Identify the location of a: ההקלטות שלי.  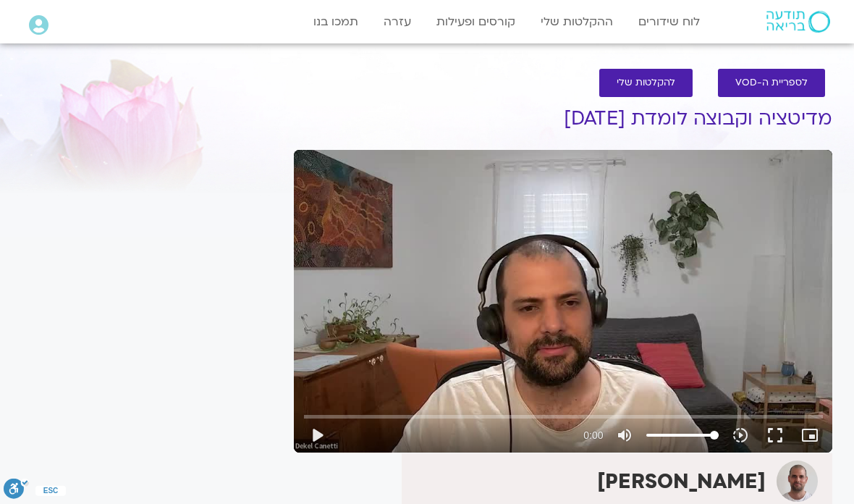
(577, 22).